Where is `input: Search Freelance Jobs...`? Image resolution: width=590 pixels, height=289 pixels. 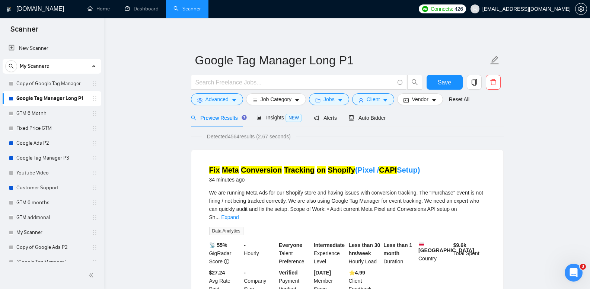
input: Search Freelance Jobs... is located at coordinates (295, 82).